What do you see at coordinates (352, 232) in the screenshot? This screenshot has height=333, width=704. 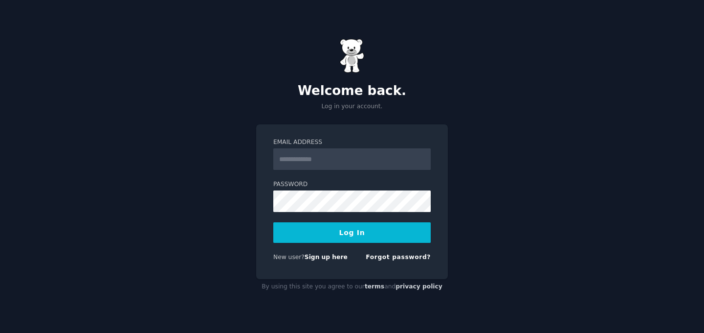 I see `button: Log In` at bounding box center [352, 232].